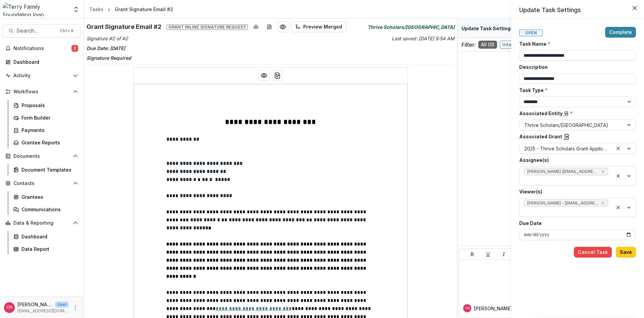  What do you see at coordinates (593, 252) in the screenshot?
I see `button: Cancel Task` at bounding box center [593, 252].